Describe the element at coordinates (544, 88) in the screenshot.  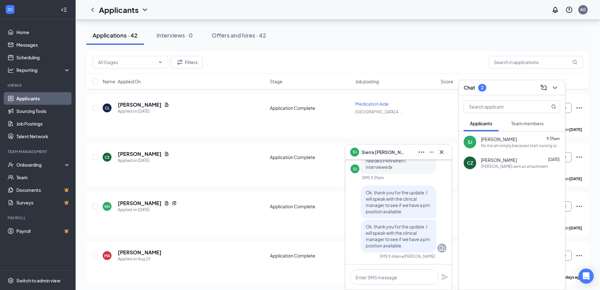
I see `svg: ComposeMessage` at that location.